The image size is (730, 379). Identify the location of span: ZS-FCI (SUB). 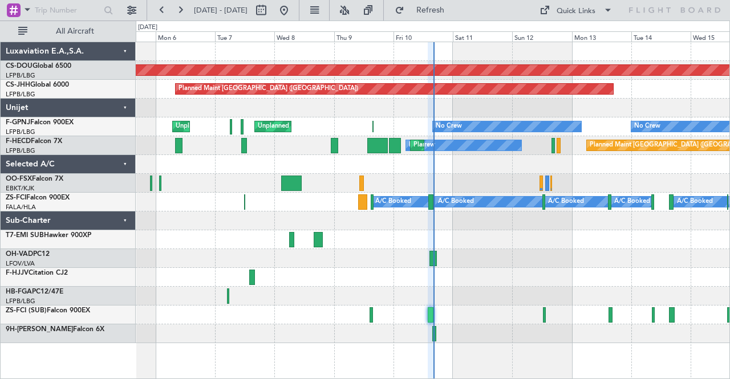
(26, 311).